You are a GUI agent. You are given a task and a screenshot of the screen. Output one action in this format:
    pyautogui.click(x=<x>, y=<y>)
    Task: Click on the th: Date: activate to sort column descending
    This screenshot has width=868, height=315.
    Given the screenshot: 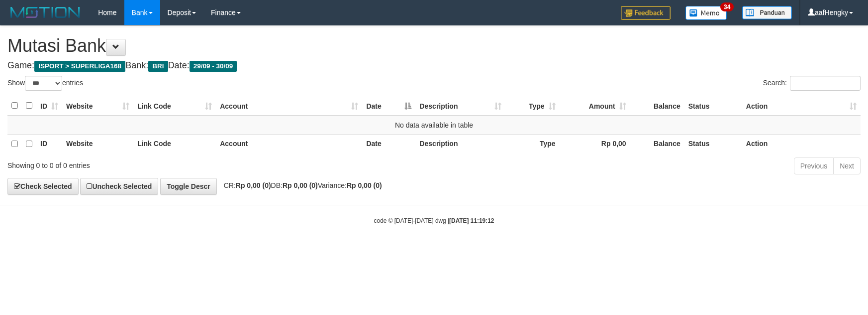 What is the action you would take?
    pyautogui.click(x=389, y=106)
    